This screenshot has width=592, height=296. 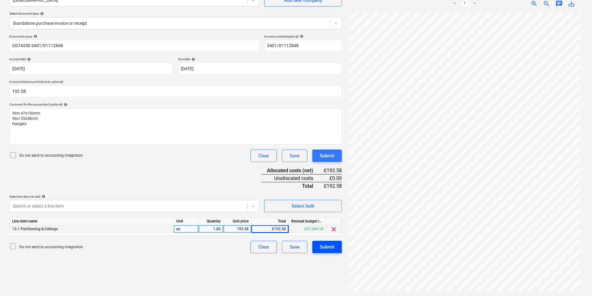 What do you see at coordinates (260, 69) in the screenshot?
I see `input: Due date not specified` at bounding box center [260, 69].